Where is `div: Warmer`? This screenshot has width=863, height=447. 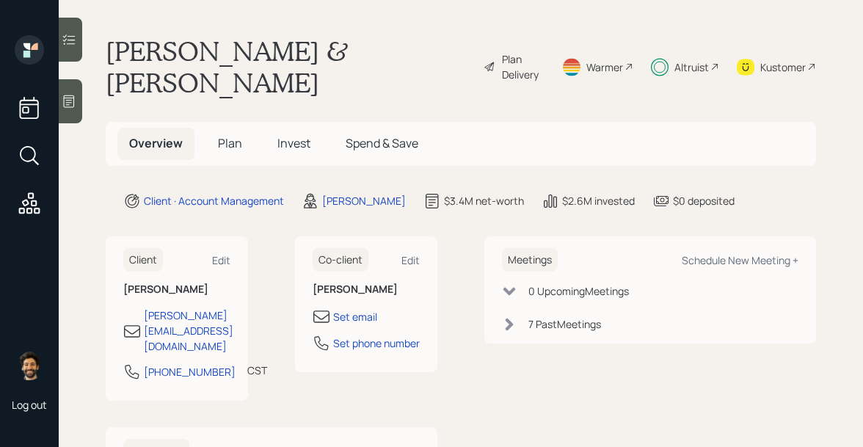
div: Warmer is located at coordinates (605, 67).